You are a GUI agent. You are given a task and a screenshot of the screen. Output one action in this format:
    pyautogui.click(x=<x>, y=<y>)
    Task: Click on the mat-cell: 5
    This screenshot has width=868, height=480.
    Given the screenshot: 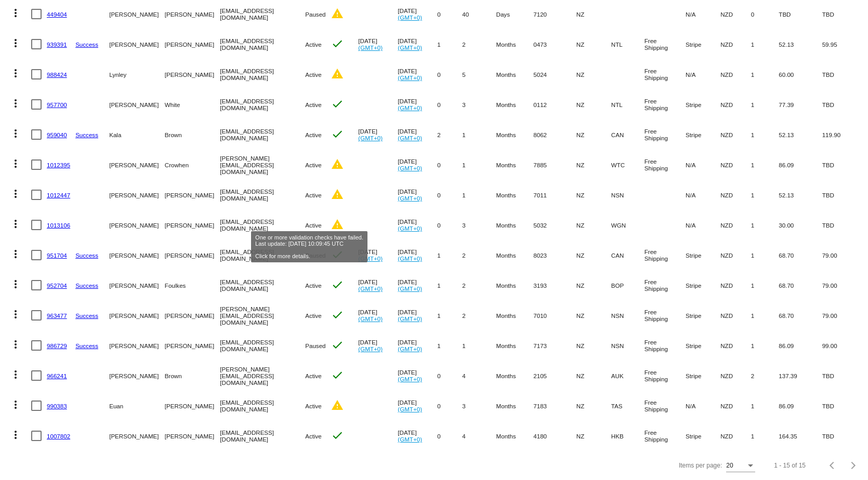 What is the action you would take?
    pyautogui.click(x=479, y=74)
    